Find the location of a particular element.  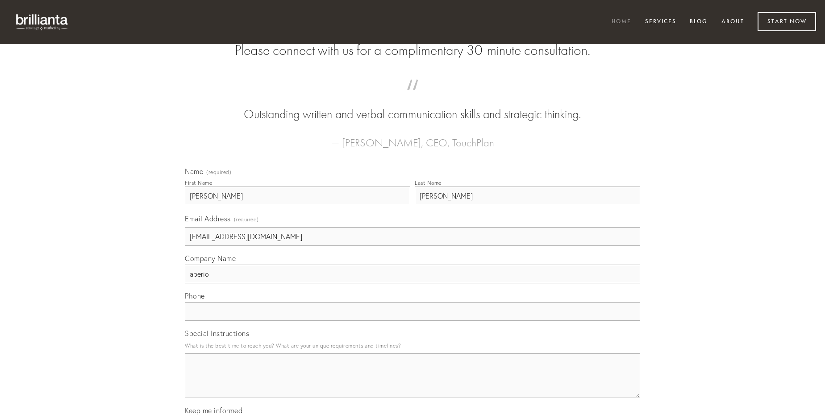

a: Home is located at coordinates (622, 22).